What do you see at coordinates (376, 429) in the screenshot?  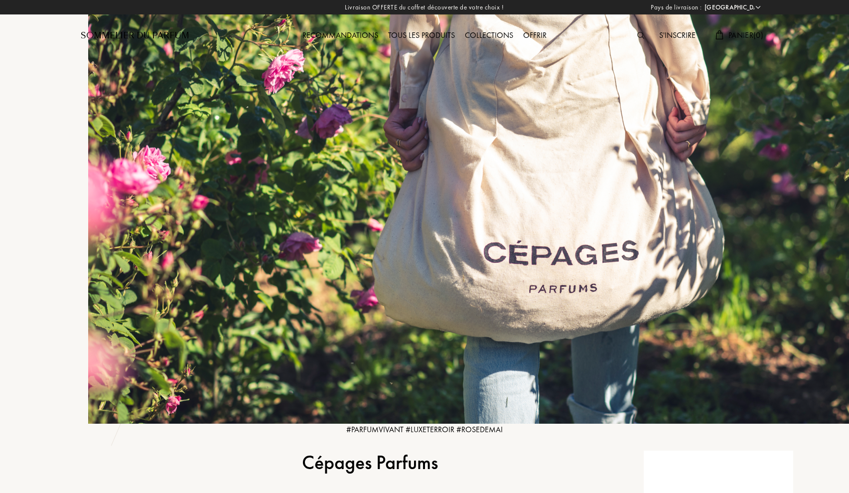 I see `span: # PARFUMVIVANT` at bounding box center [376, 429].